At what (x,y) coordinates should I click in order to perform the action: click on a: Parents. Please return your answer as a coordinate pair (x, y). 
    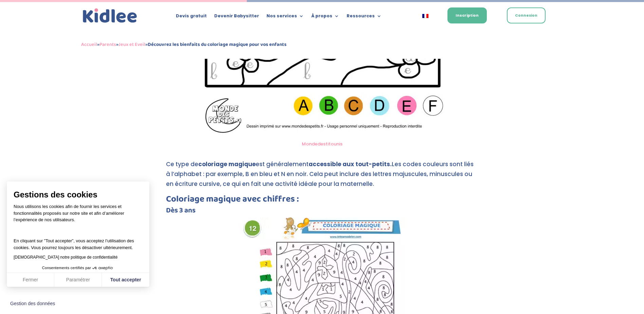
    Looking at the image, I should click on (107, 44).